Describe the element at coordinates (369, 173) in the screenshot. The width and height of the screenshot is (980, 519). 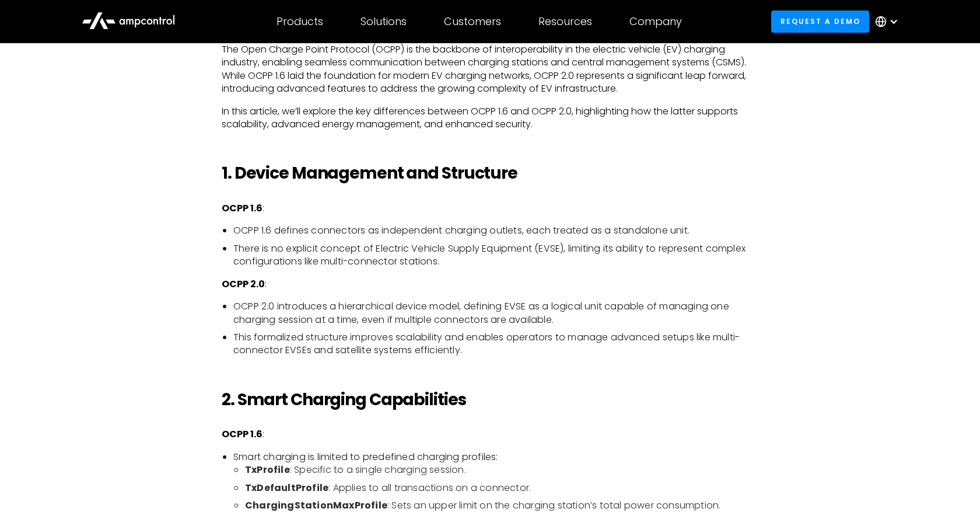
I see `strong: 1. Device Management and Structure` at that location.